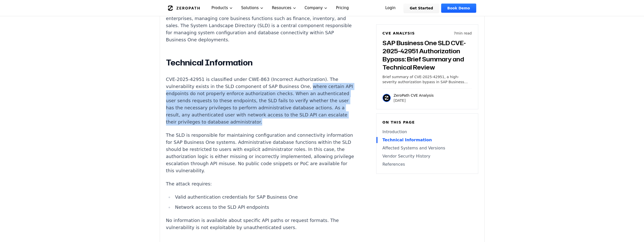  Describe the element at coordinates (260, 63) in the screenshot. I see `h2: Technical Information` at that location.